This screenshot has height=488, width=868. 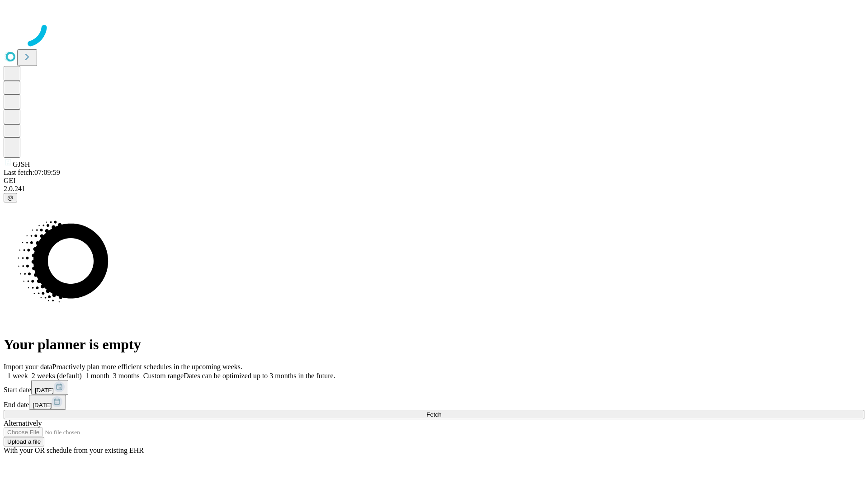 What do you see at coordinates (22, 164) in the screenshot?
I see `span: GJSH` at bounding box center [22, 164].